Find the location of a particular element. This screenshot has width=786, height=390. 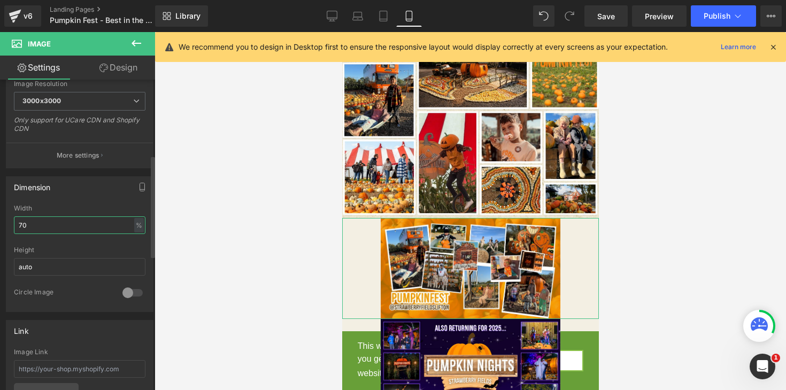

a: Preview is located at coordinates (659, 16).